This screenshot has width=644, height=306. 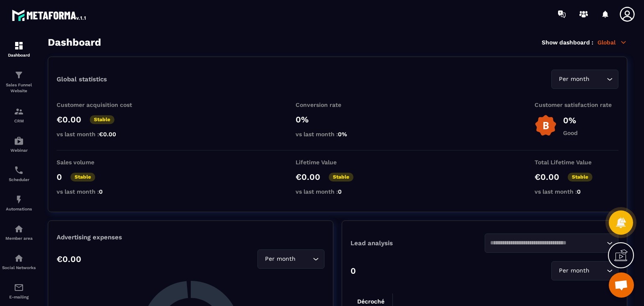 What do you see at coordinates (19, 262) in the screenshot?
I see `a: social-networksocial-networkSocial Networks` at bounding box center [19, 262].